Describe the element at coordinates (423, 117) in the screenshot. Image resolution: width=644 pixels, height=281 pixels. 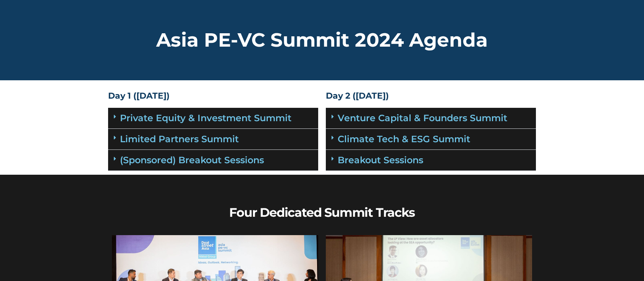
I see `a: Venture Capital & Founders​ Summit` at that location.